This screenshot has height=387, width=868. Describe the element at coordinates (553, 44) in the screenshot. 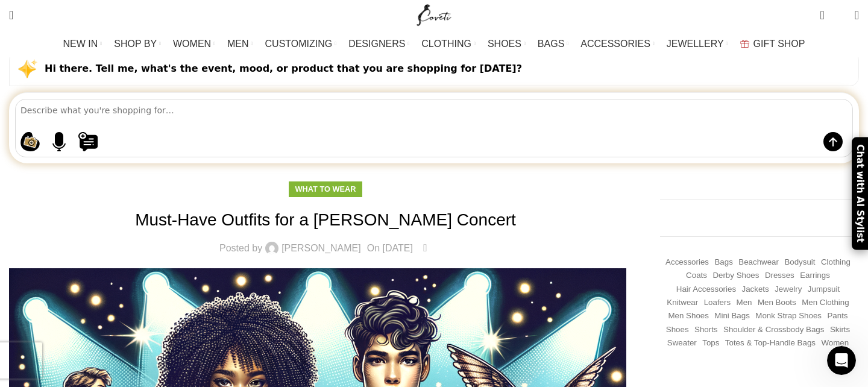

I see `a: BAGS` at that location.